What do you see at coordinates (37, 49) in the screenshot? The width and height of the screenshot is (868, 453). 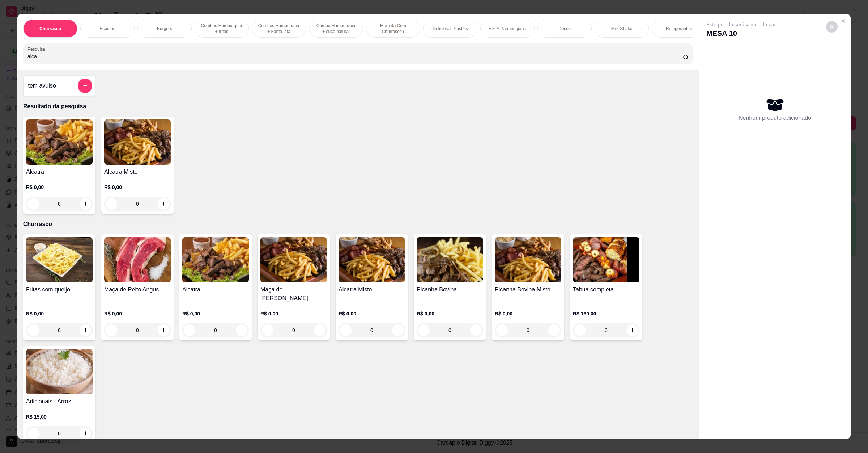 I see `label: Pesquisa` at bounding box center [37, 49].